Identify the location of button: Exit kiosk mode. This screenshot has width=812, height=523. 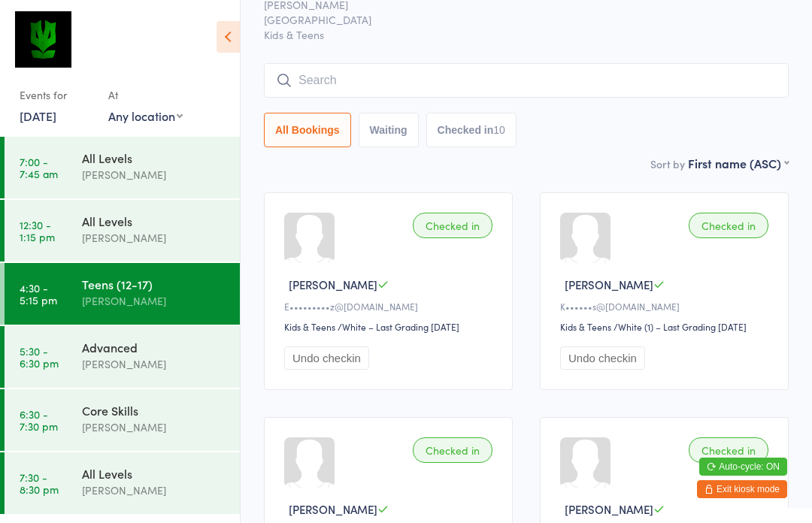
(741, 489).